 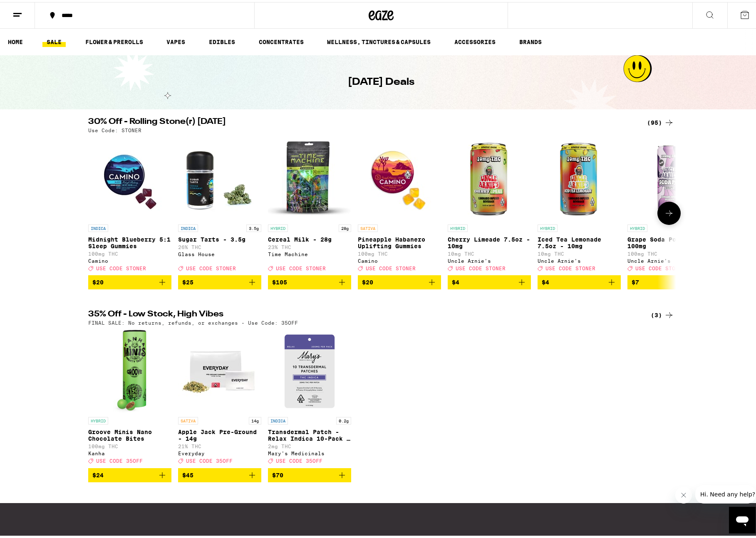 What do you see at coordinates (193, 320) in the screenshot?
I see `p: FINAL SALE: No returns, refunds, or exchanges - Use Code: 35OFF` at bounding box center [193, 320].